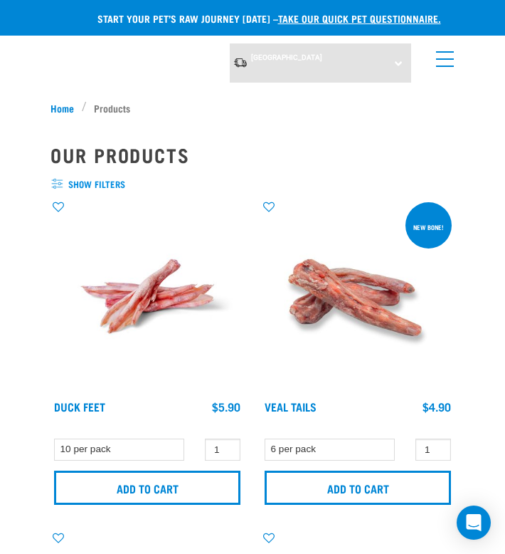  What do you see at coordinates (66, 107) in the screenshot?
I see `a: Home` at bounding box center [66, 107].